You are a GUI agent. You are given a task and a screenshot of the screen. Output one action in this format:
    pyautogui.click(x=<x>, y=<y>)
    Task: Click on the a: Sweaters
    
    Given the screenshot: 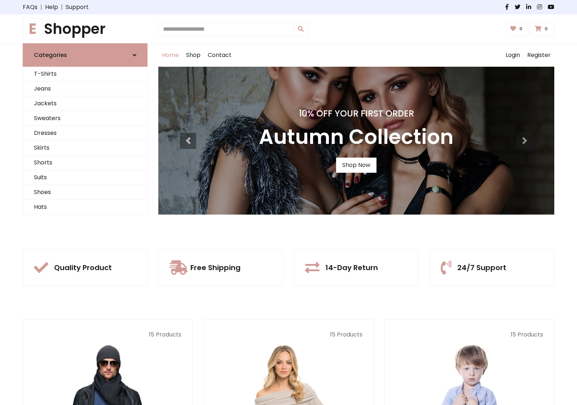 What is the action you would take?
    pyautogui.click(x=85, y=118)
    